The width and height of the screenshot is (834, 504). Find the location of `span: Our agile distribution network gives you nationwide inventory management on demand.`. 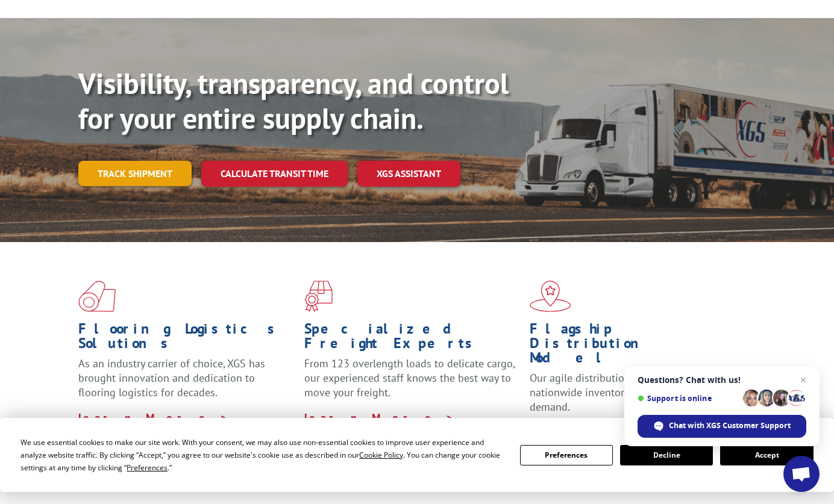

span: Our agile distribution network gives you nationwide inventory management on demand. is located at coordinates (624, 392).